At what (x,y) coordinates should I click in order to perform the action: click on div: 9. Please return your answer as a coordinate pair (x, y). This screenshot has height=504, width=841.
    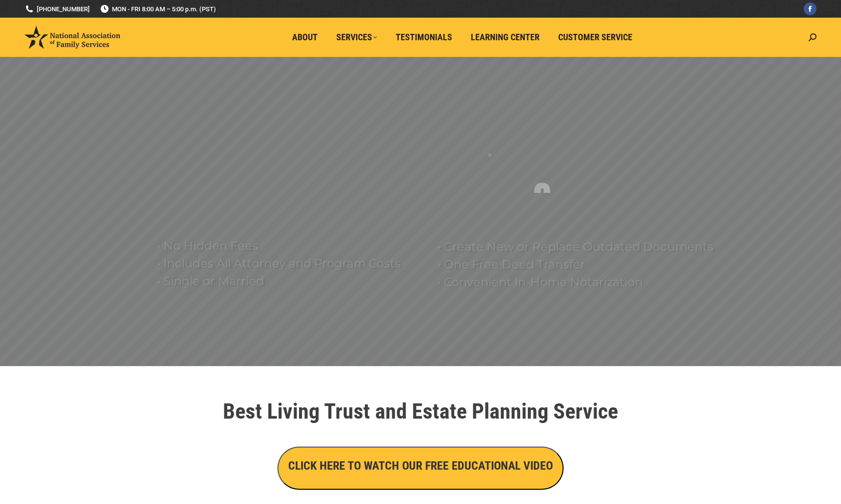
    Looking at the image, I should click on (542, 199).